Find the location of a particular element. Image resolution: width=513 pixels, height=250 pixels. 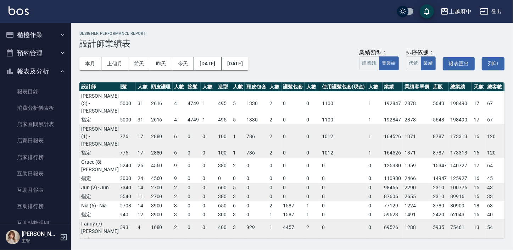

td: 15240 is located at coordinates (125, 165).